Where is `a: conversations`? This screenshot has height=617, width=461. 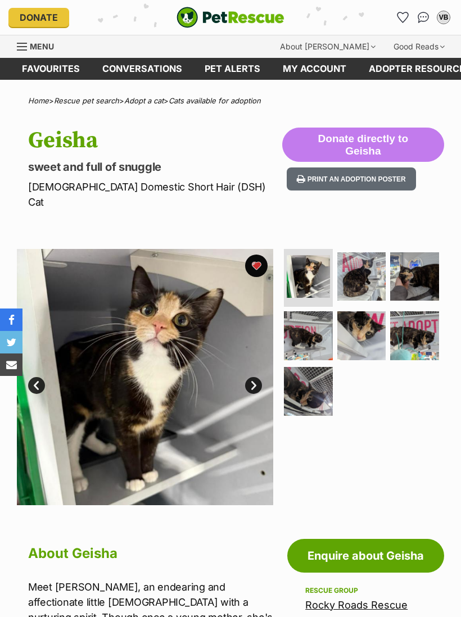
a: conversations is located at coordinates (142, 69).